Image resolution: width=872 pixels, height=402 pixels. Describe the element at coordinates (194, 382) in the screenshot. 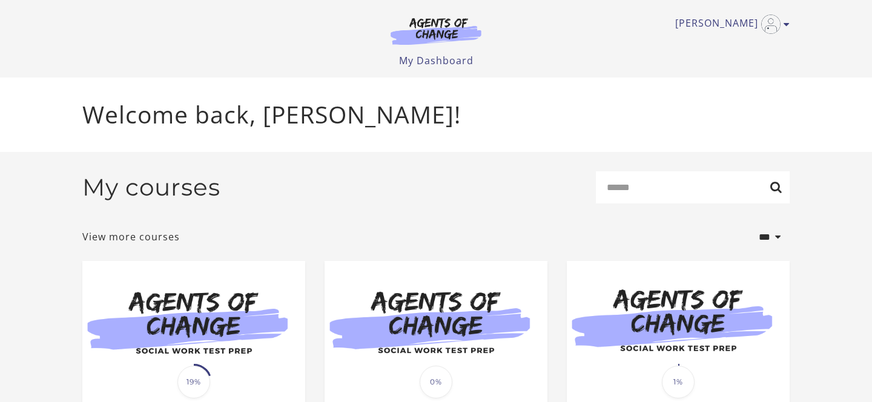

I see `span: 19%` at that location.